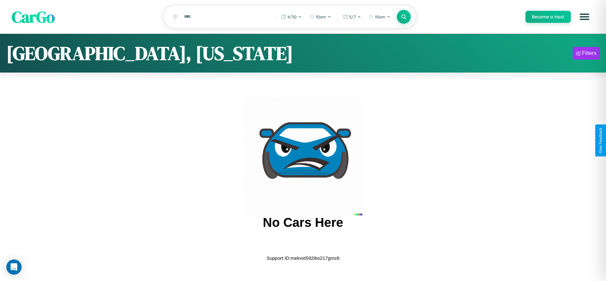  I want to click on span: 4 / 30, so click(292, 17).